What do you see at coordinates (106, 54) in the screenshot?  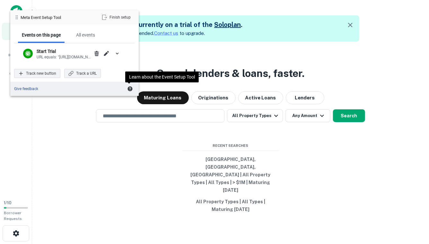 I see `div: Edit` at bounding box center [106, 54].